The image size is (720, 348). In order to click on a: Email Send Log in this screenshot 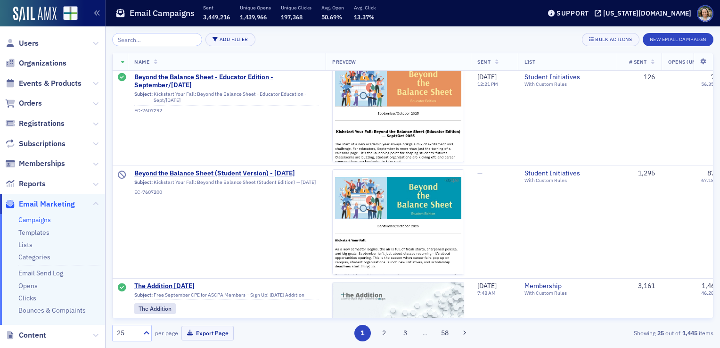, I will do `click(41, 273)`.